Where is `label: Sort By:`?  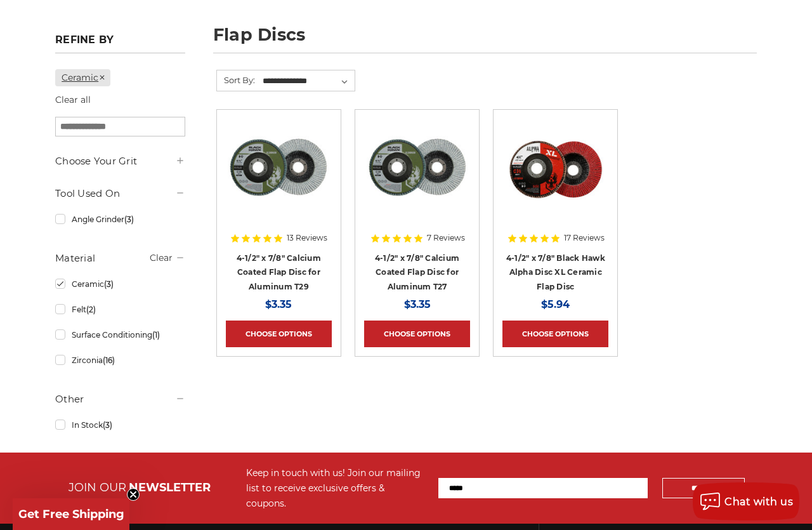
label: Sort By: is located at coordinates (236, 80).